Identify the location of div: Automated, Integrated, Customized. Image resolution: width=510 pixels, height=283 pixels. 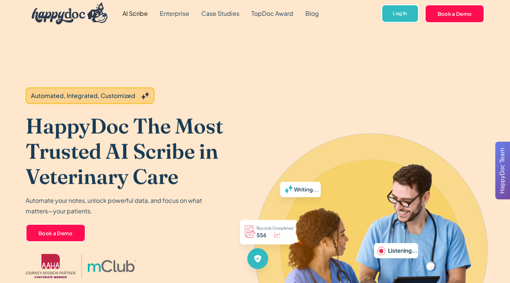
(83, 96).